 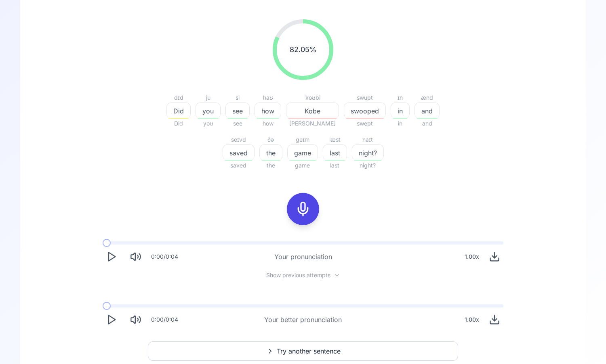 What do you see at coordinates (365, 98) in the screenshot?
I see `div: swupt` at bounding box center [365, 98].